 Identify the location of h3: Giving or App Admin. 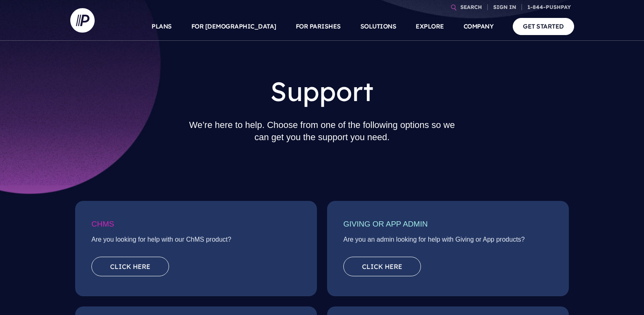
(448, 226).